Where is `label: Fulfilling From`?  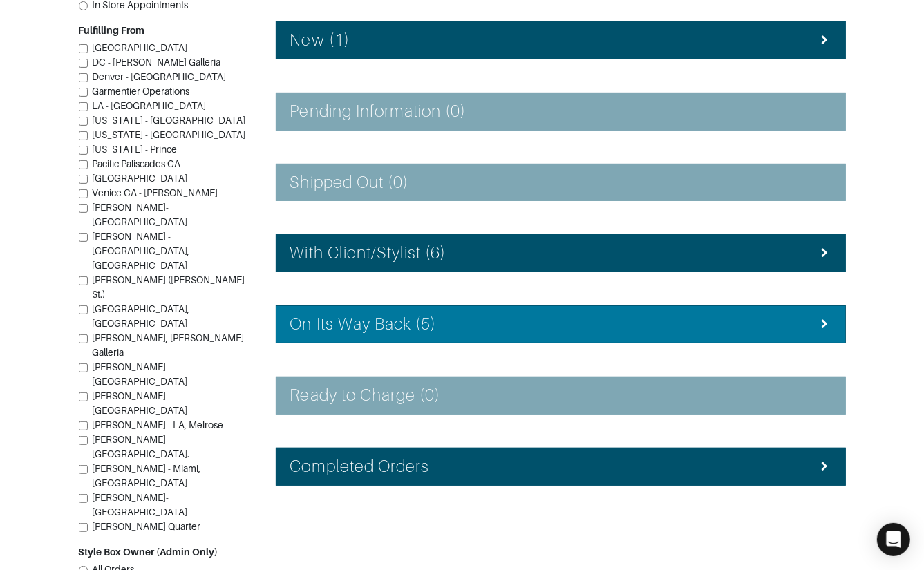 label: Fulfilling From is located at coordinates (112, 30).